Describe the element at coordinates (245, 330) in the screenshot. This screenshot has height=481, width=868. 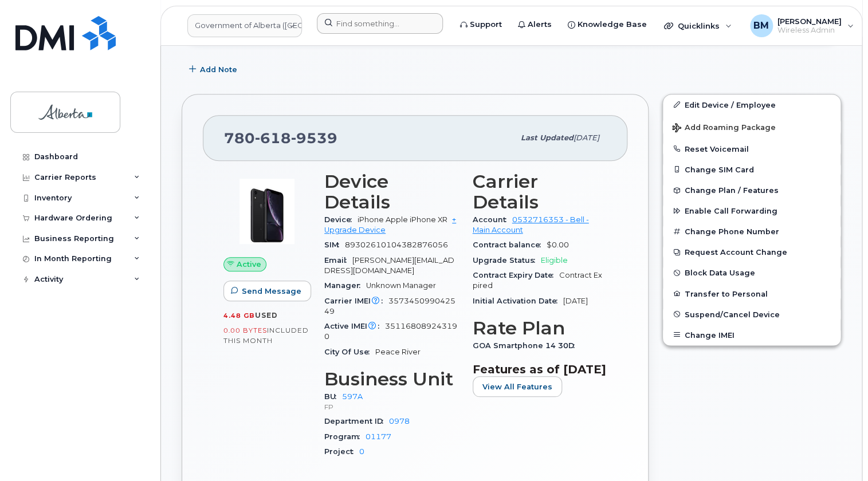
I see `span: 0.00 Bytes` at that location.